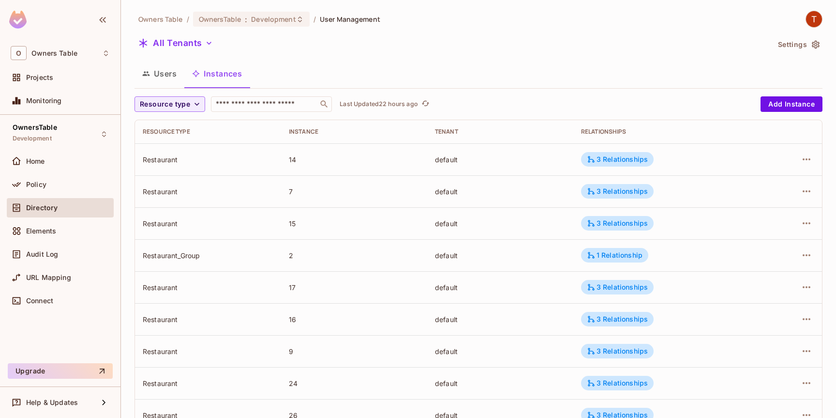  I want to click on div: Restaurant_Group, so click(208, 255).